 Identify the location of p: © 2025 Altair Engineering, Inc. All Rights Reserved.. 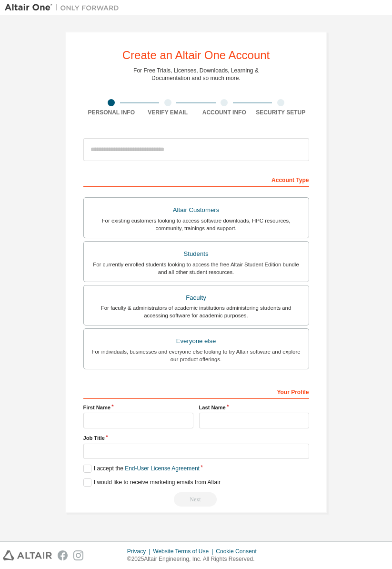
(195, 559).